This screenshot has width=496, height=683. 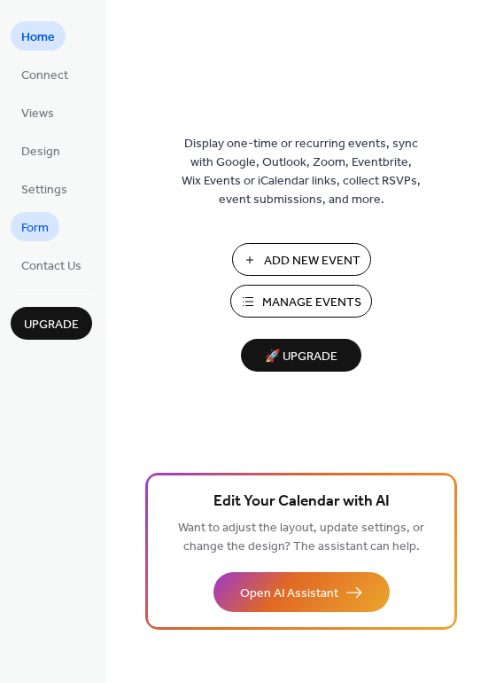 What do you see at coordinates (51, 266) in the screenshot?
I see `span: Contact Us` at bounding box center [51, 266].